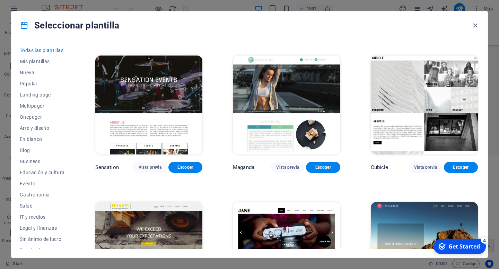  What do you see at coordinates (42, 117) in the screenshot?
I see `span: Onepager` at bounding box center [42, 117].